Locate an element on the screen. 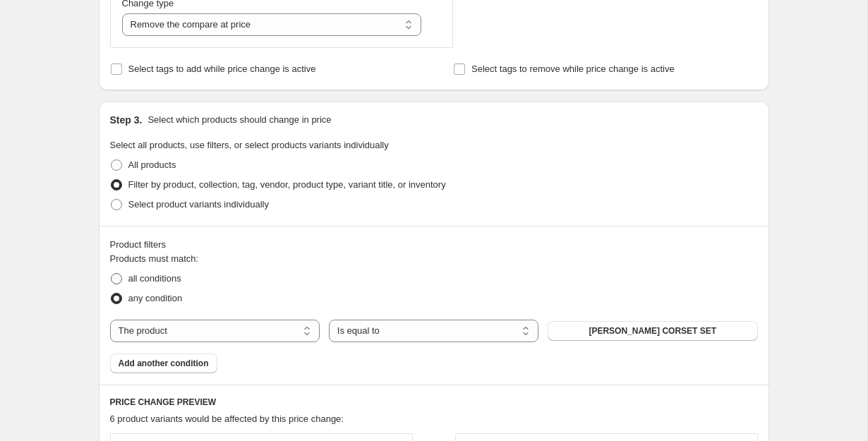 The image size is (868, 441). span: all conditions is located at coordinates (155, 278).